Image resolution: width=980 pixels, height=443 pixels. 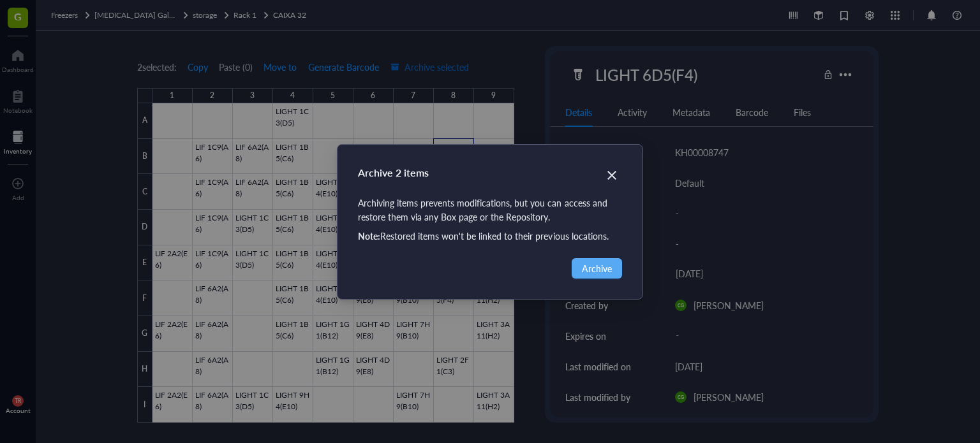 I want to click on button: Close, so click(x=612, y=175).